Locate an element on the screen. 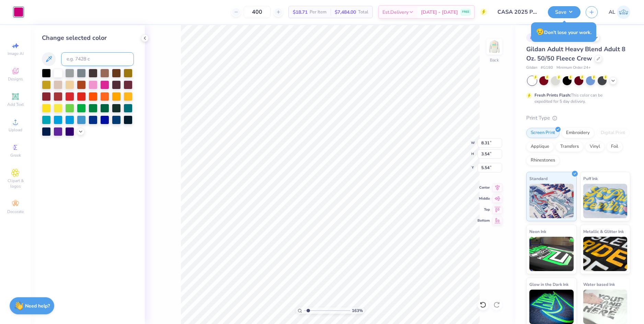 Image resolution: width=644 pixels, height=324 pixels. a: AL is located at coordinates (619, 12).